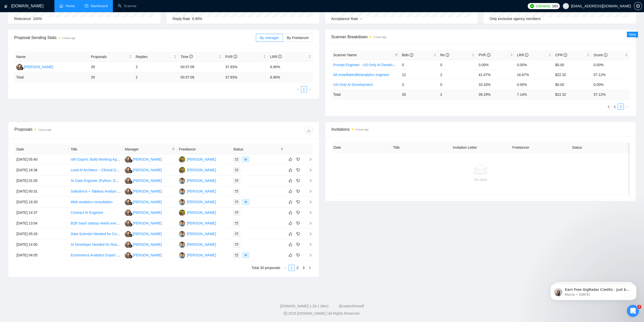 This screenshot has height=322, width=644. What do you see at coordinates (187, 57) in the screenshot?
I see `span: Time` at bounding box center [187, 57].